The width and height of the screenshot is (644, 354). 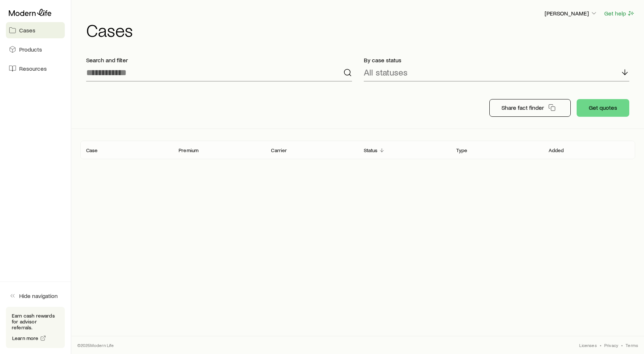 I want to click on a: Cases, so click(x=35, y=30).